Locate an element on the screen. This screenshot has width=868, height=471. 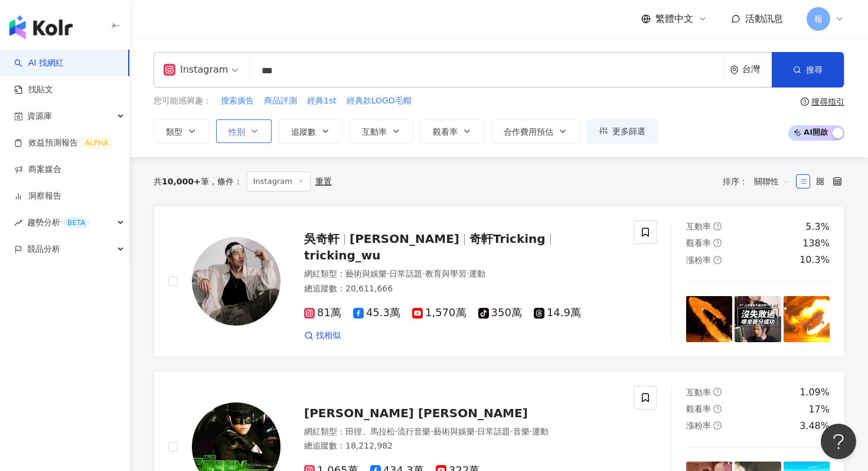
span: 您可能感興趣： is located at coordinates (182, 101).